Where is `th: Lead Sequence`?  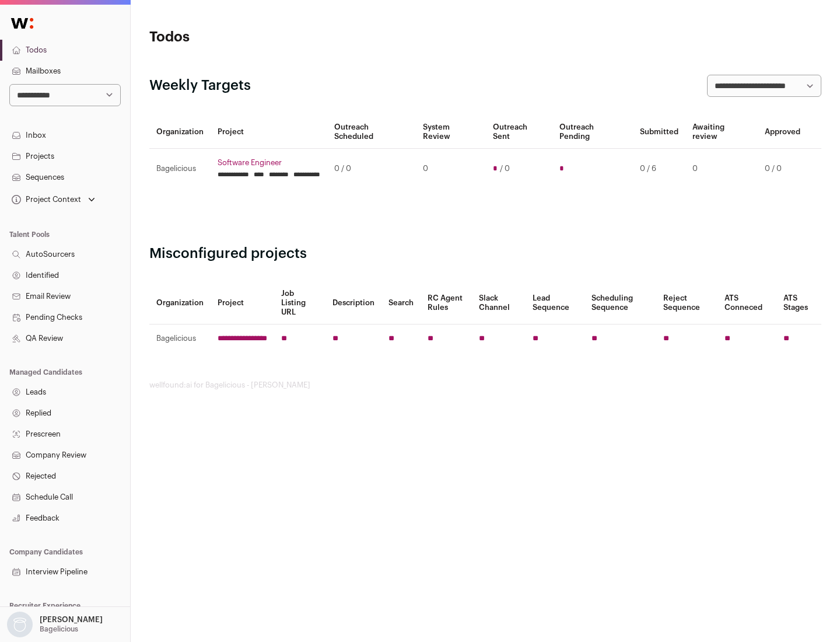 th: Lead Sequence is located at coordinates (555, 303).